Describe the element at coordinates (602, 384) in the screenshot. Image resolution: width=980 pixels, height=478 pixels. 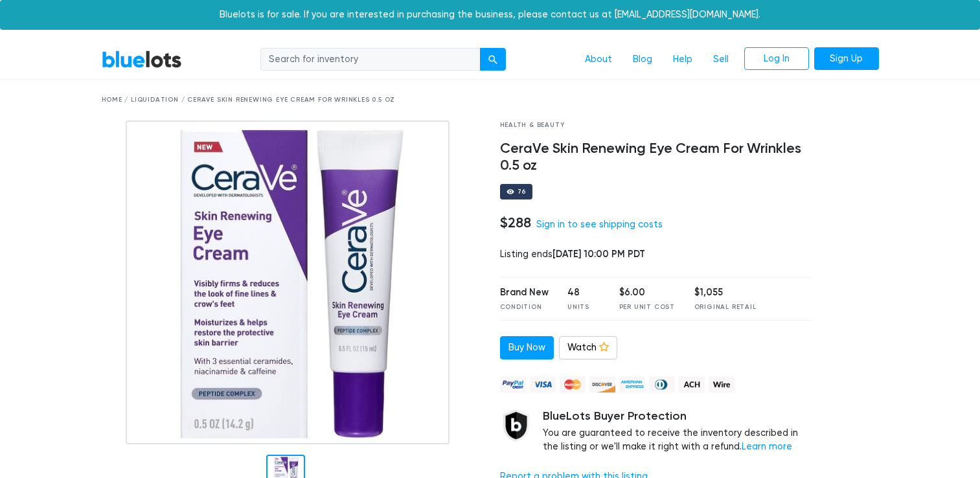
I see `img: discover-82be18ecfda2d062aad2762c1ca80e2d36a4073d45c9e0ffae68cd515fbd3d32.png` at that location.